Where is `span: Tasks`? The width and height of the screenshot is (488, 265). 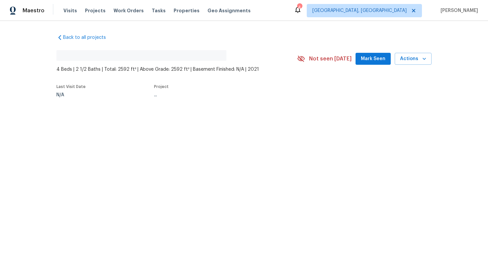 span: Tasks is located at coordinates (159, 11).